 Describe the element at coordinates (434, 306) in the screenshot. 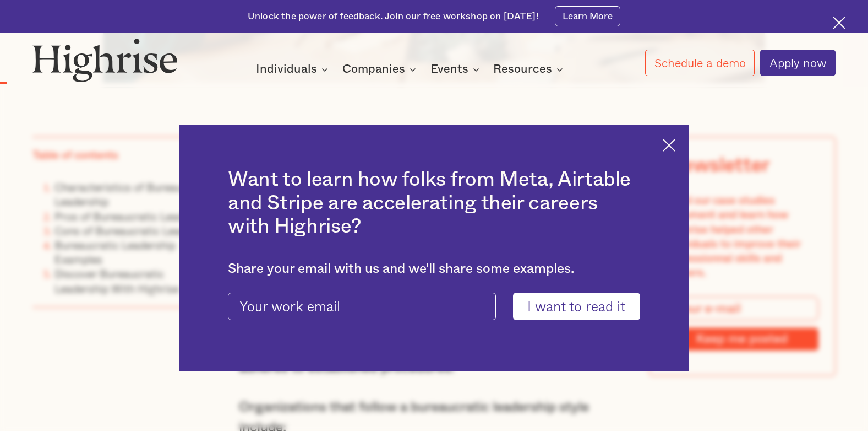

I see `form: current-ascender-blog-article-modal-form` at that location.